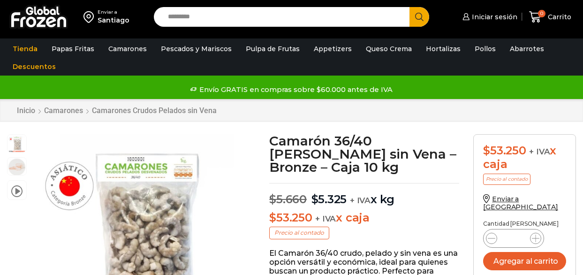 The height and width of the screenshot is (275, 583). I want to click on a: Hortalizas, so click(443, 49).